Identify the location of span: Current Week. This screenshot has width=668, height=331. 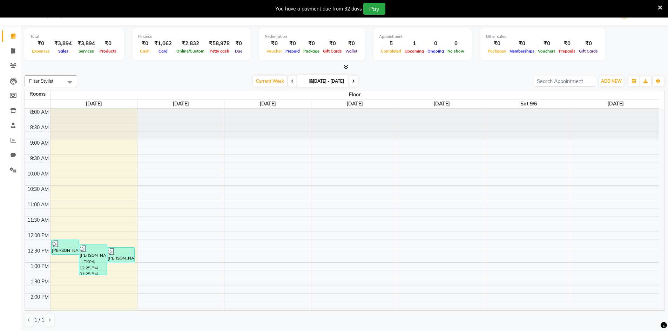
(270, 81).